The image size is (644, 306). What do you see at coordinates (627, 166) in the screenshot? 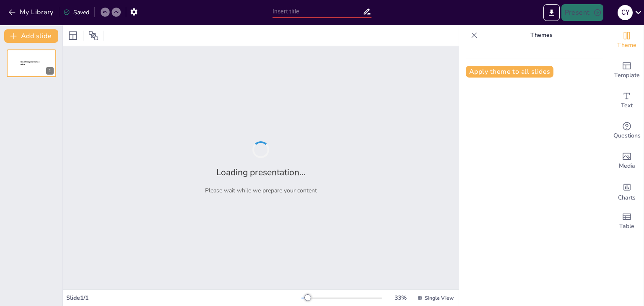
I see `span: Media` at bounding box center [627, 166].